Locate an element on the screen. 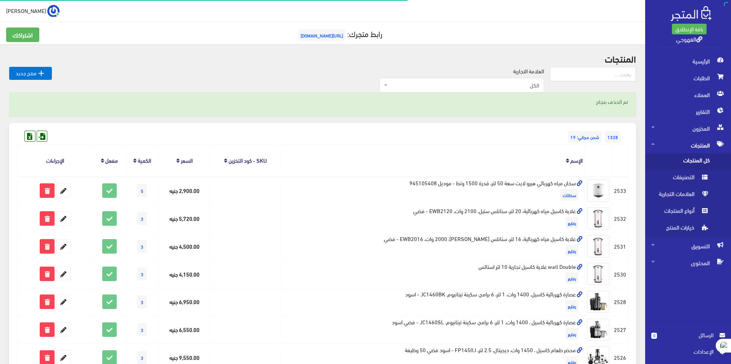 Image resolution: width=731 pixels, height=364 pixels. label: العلامة التجارية is located at coordinates (529, 71).